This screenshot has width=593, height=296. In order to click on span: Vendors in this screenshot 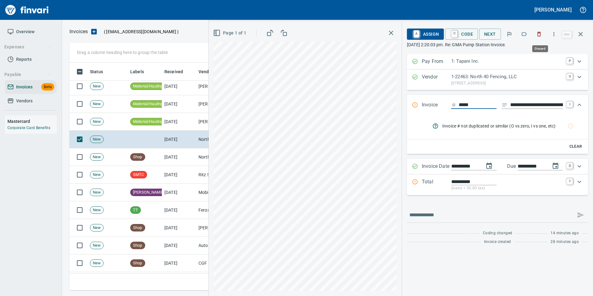, I will do `click(24, 101)`.